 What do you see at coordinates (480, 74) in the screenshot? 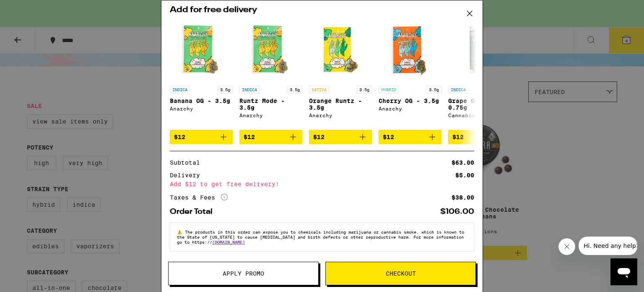
I see `a: Open page for Grape Gasby - 0.75g from Cannabiotix` at bounding box center [480, 74].